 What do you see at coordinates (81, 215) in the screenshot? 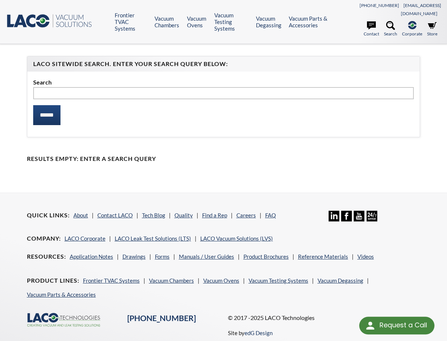
I see `a: About` at bounding box center [81, 215].